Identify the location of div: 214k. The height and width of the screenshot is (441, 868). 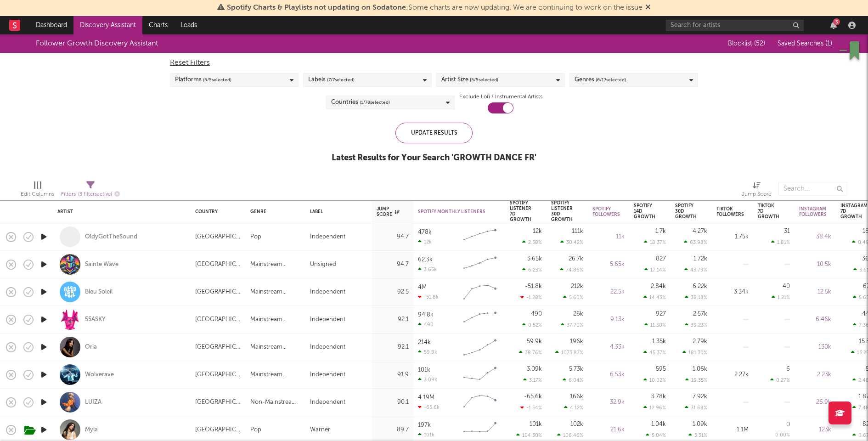
(425, 342).